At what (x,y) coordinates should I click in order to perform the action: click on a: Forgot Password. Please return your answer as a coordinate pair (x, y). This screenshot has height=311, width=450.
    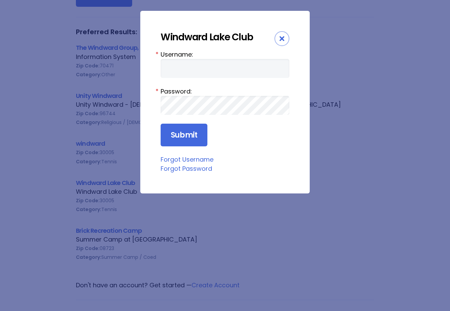
    Looking at the image, I should click on (186, 168).